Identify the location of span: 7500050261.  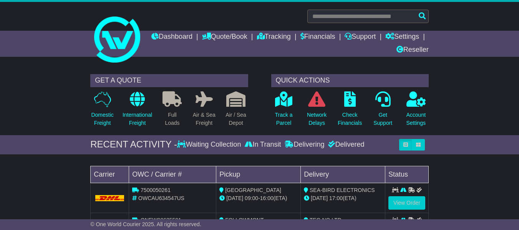
(156, 190).